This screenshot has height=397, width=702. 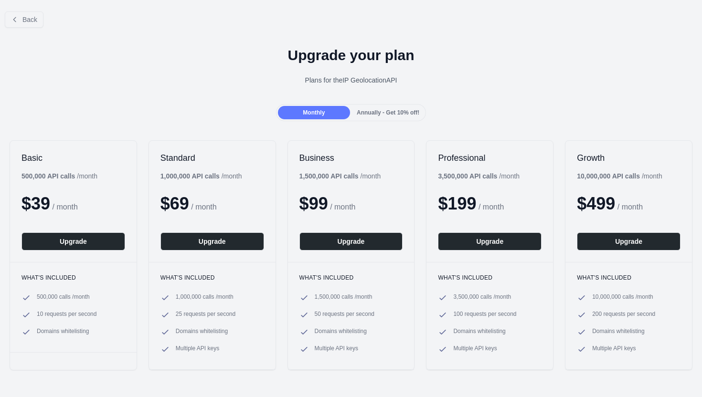 I want to click on span: $ 499, so click(x=596, y=203).